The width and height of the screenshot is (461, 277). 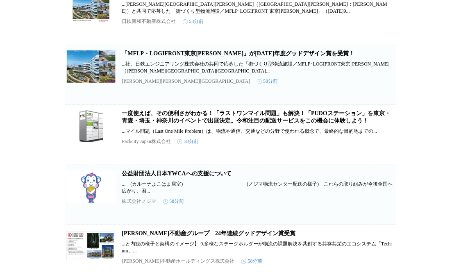 What do you see at coordinates (259, 248) in the screenshot?
I see `p: ...と内観の様子と架構のイメージ】 9.多様なステークホルダーが物流の課題解決を共創する共存共栄のエコシステム「Techrum」...` at bounding box center [259, 248].